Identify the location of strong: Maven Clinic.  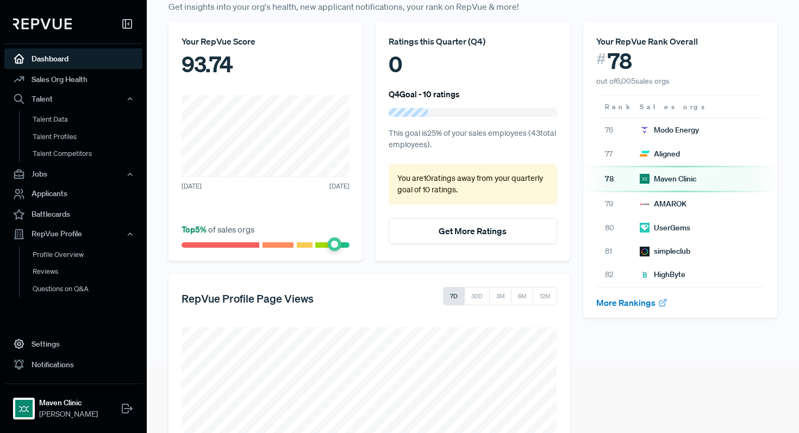
(69, 403).